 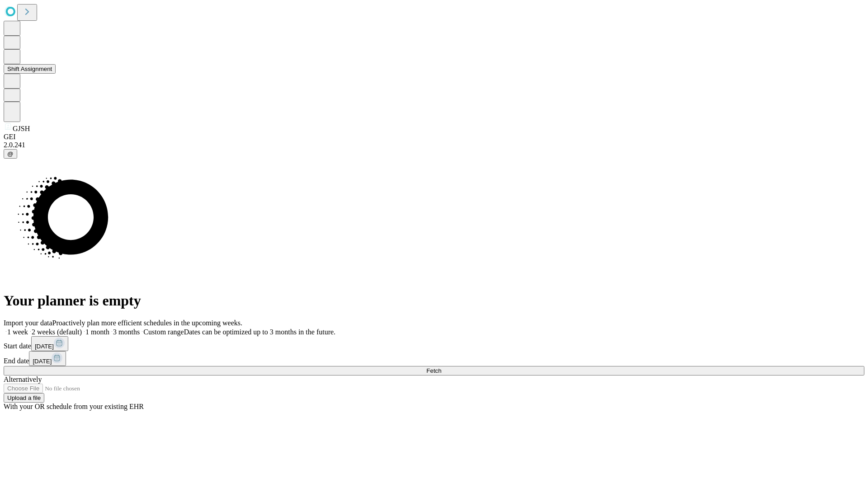 What do you see at coordinates (434, 358) in the screenshot?
I see `div: End date` at bounding box center [434, 358].